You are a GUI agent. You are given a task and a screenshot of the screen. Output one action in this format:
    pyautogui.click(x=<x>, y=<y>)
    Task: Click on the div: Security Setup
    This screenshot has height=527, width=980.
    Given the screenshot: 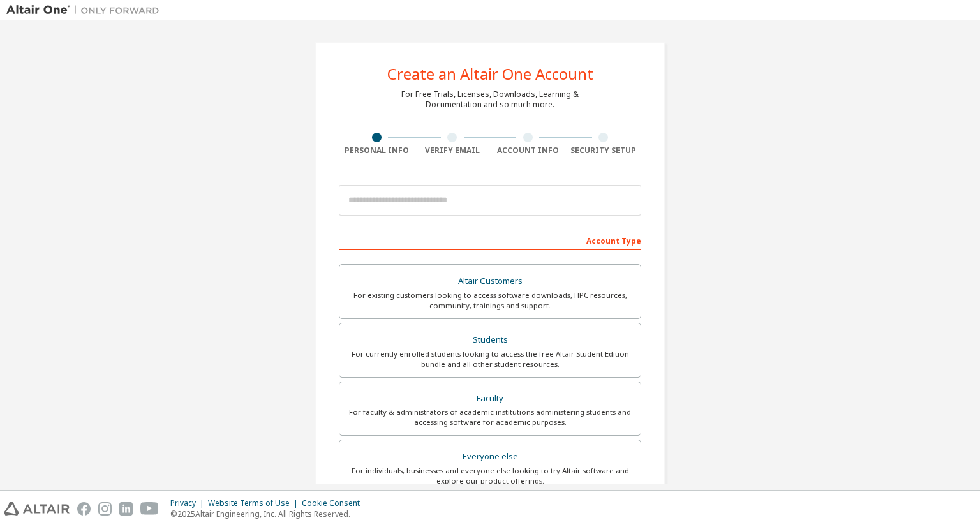 What is the action you would take?
    pyautogui.click(x=604, y=150)
    